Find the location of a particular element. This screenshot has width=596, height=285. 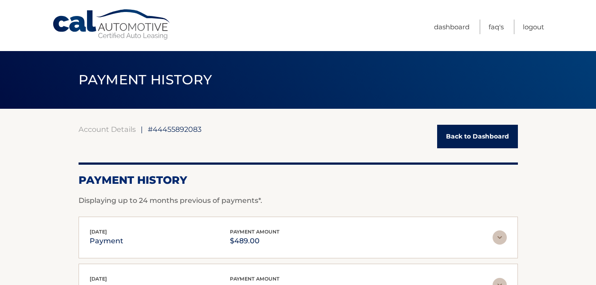

span: PAYMENT HISTORY is located at coordinates (145, 79).